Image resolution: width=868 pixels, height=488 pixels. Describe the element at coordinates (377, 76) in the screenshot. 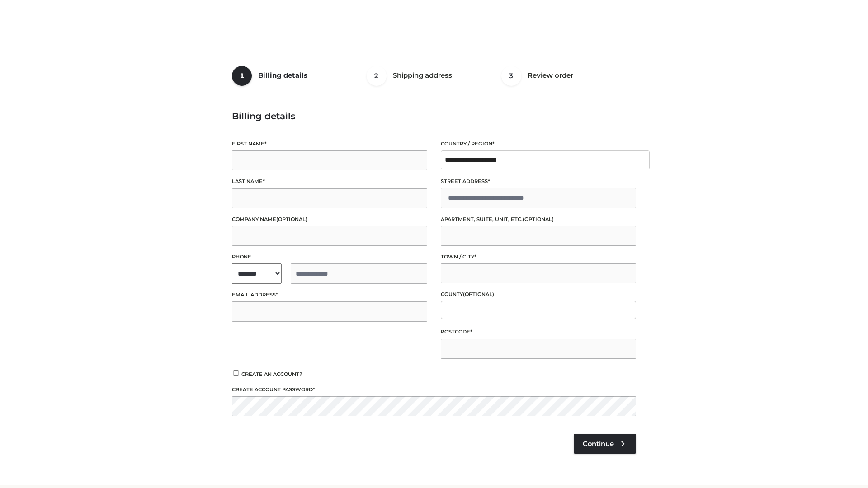

I see `span: 2` at that location.